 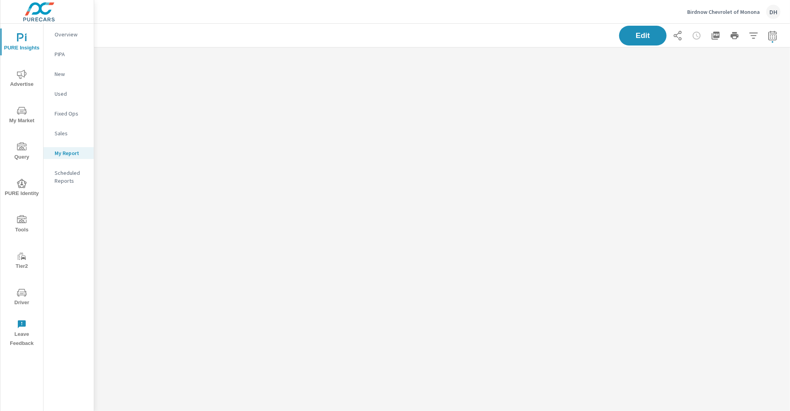 I want to click on button: "Export Report to PDF", so click(x=716, y=36).